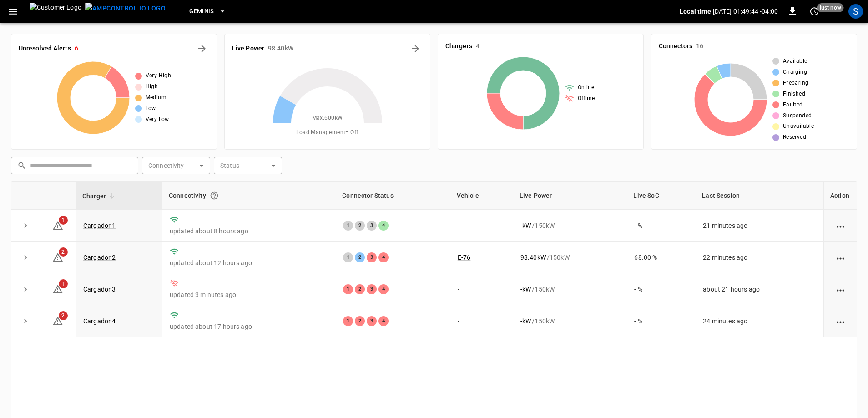  What do you see at coordinates (464, 258) in the screenshot?
I see `a: E-76` at bounding box center [464, 258].